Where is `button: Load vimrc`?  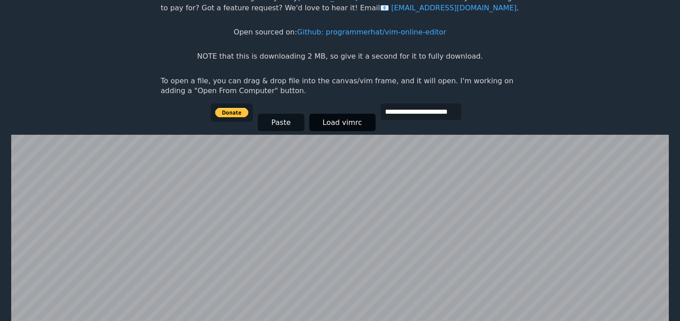 button: Load vimrc is located at coordinates (342, 122).